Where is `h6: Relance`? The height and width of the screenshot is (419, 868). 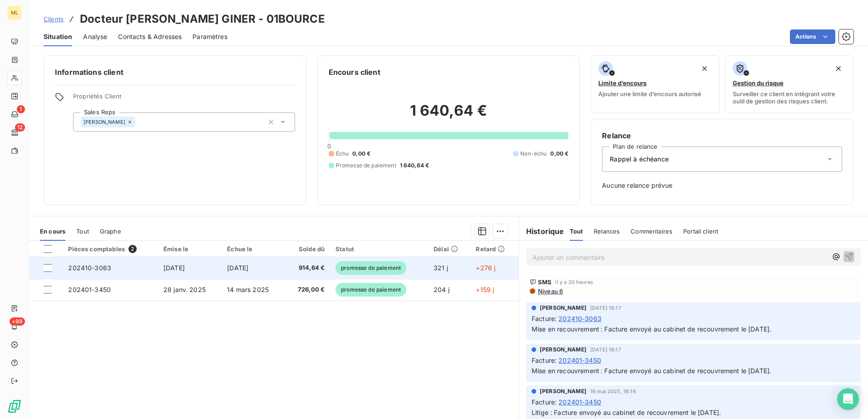 h6: Relance is located at coordinates (722, 136).